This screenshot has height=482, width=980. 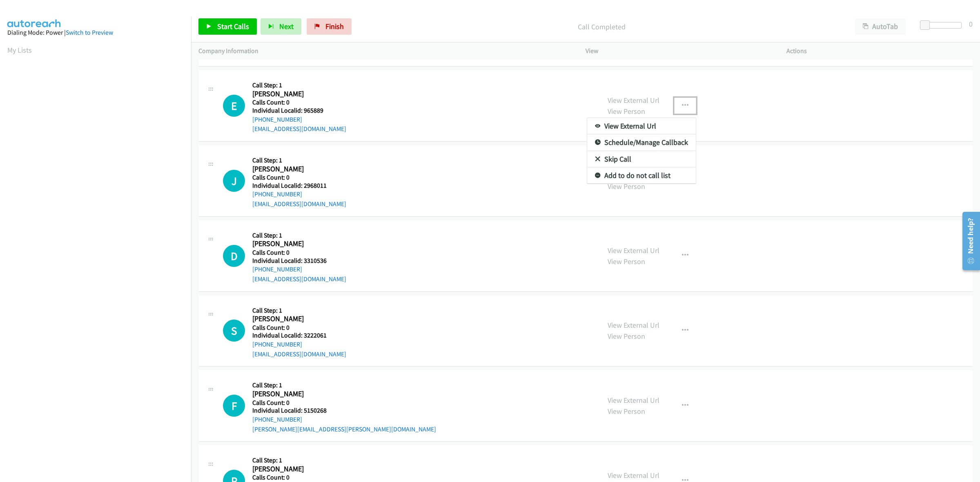 I want to click on div: Open Resource Center, so click(x=14, y=32).